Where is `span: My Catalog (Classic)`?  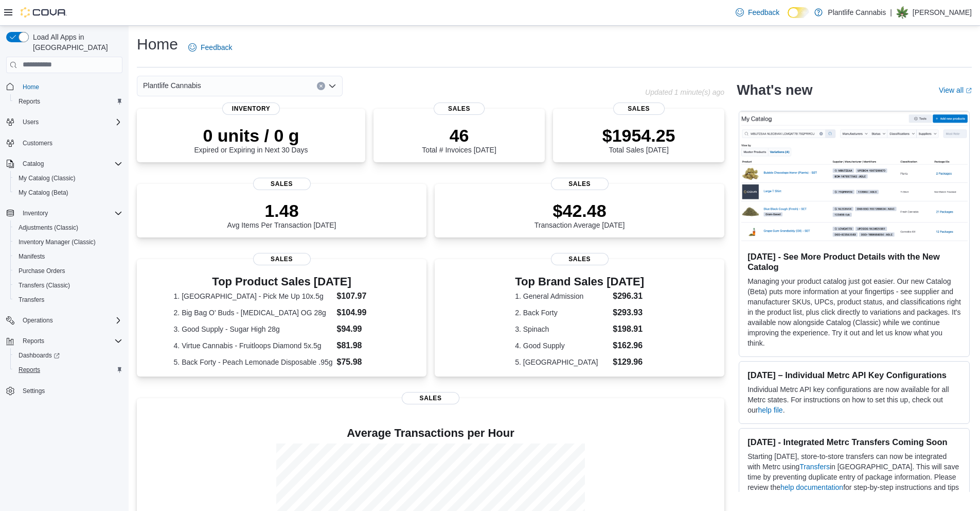
span: My Catalog (Classic) is located at coordinates (68, 178).